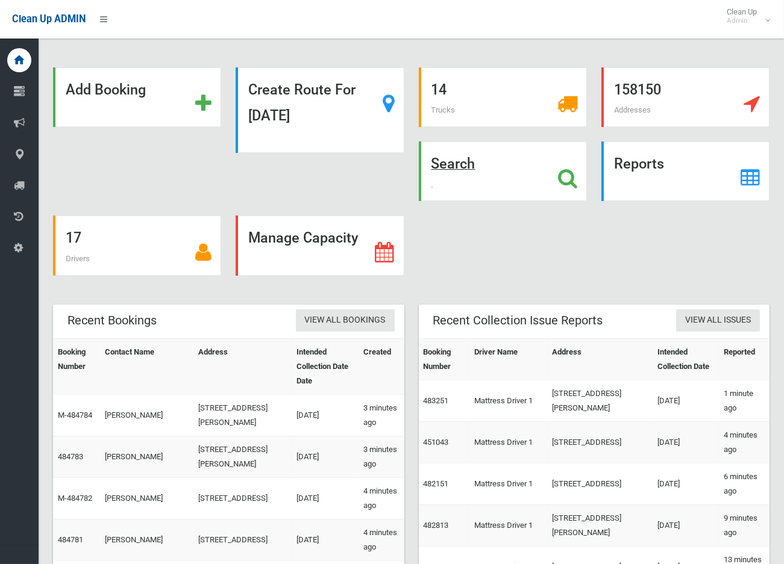 Image resolution: width=784 pixels, height=564 pixels. What do you see at coordinates (137, 97) in the screenshot?
I see `a: Add Booking` at bounding box center [137, 97].